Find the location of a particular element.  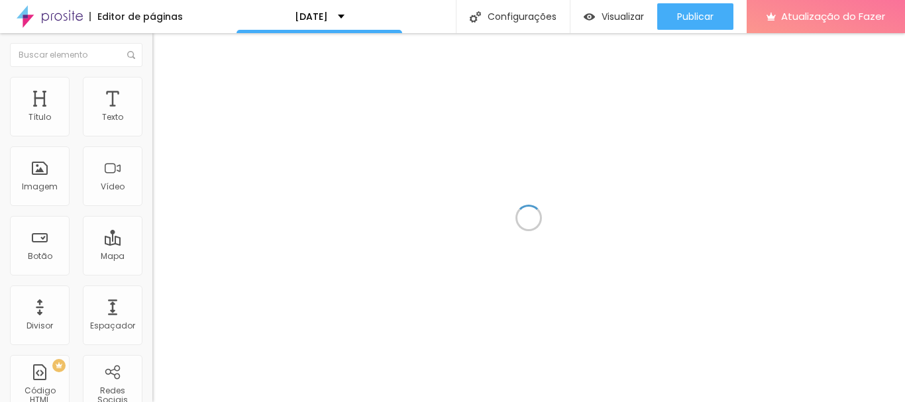

font: Divisor is located at coordinates (40, 325).